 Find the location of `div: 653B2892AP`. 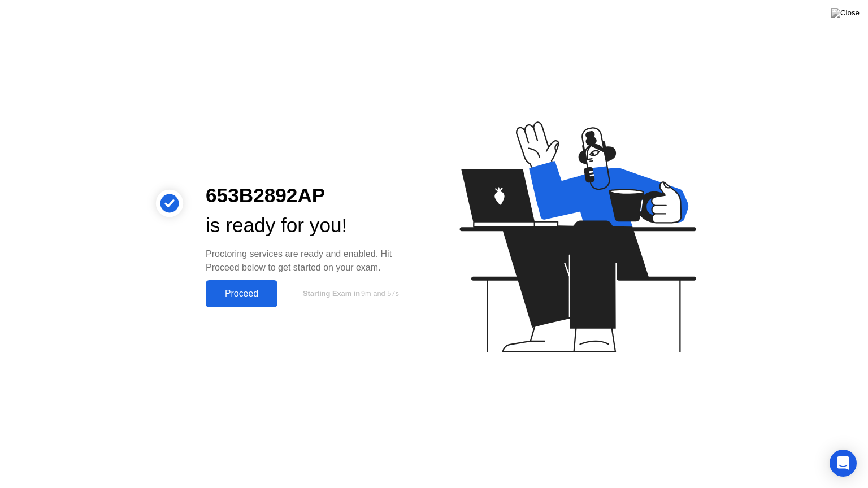

div: 653B2892AP is located at coordinates (311, 195).